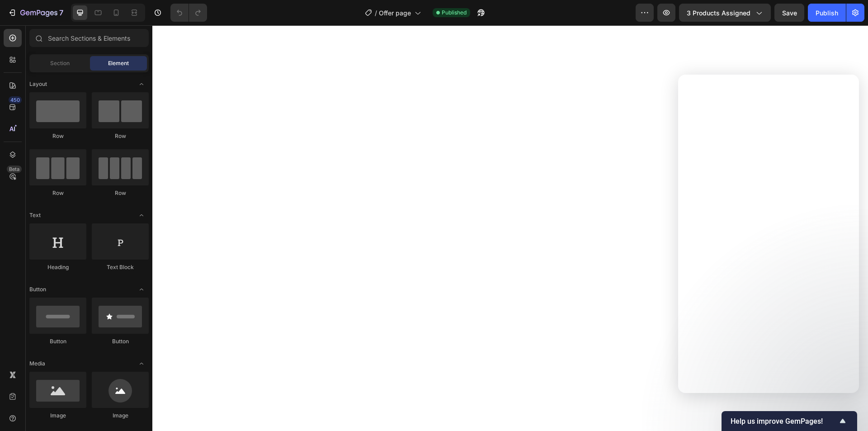  What do you see at coordinates (38, 84) in the screenshot?
I see `span: Layout` at bounding box center [38, 84].